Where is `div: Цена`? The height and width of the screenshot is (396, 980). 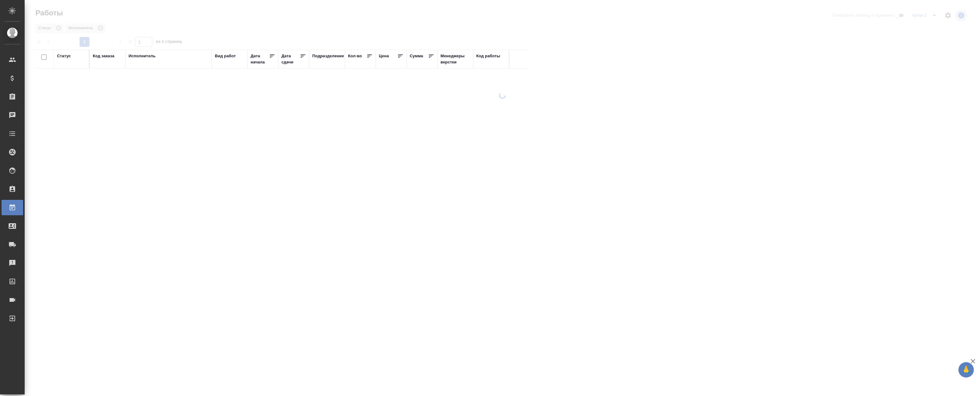 div: Цена is located at coordinates (384, 56).